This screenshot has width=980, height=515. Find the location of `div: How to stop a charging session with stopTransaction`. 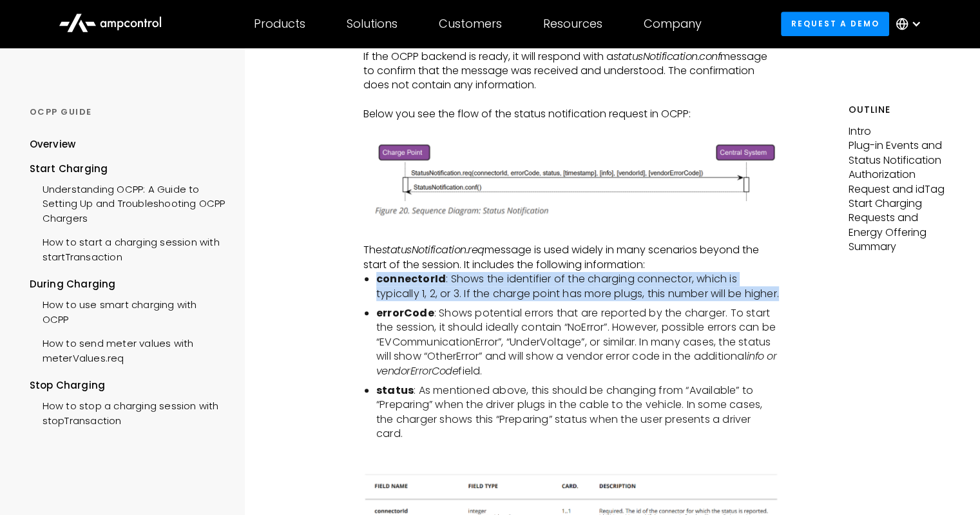

div: How to stop a charging session with stopTransaction is located at coordinates (128, 412).